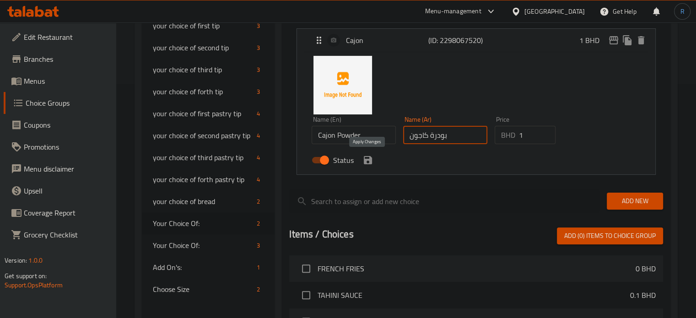  Describe the element at coordinates (208, 91) in the screenshot. I see `div: your choice of forth tip3` at that location.